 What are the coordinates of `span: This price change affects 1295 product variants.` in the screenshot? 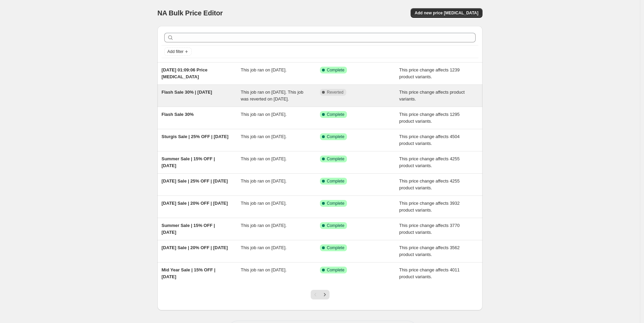 It's located at (429, 118).